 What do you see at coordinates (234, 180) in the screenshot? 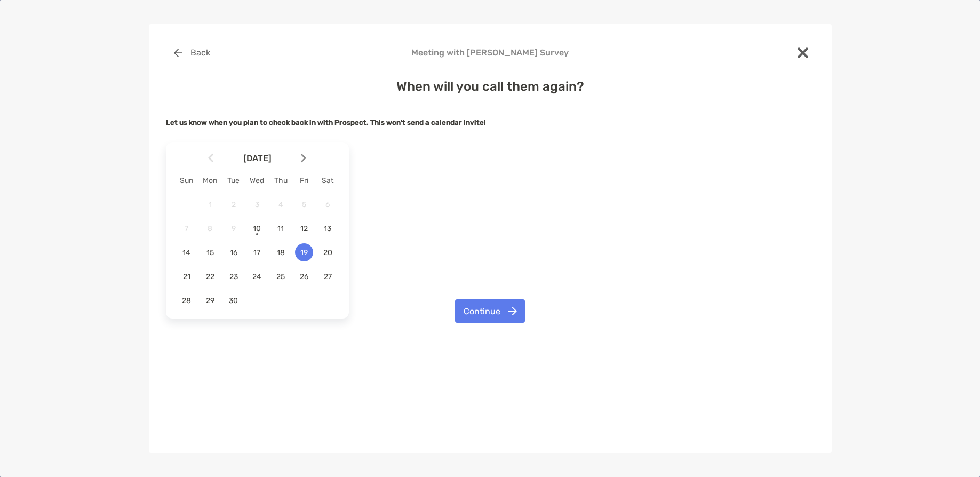
I see `div: Tue` at bounding box center [234, 180].